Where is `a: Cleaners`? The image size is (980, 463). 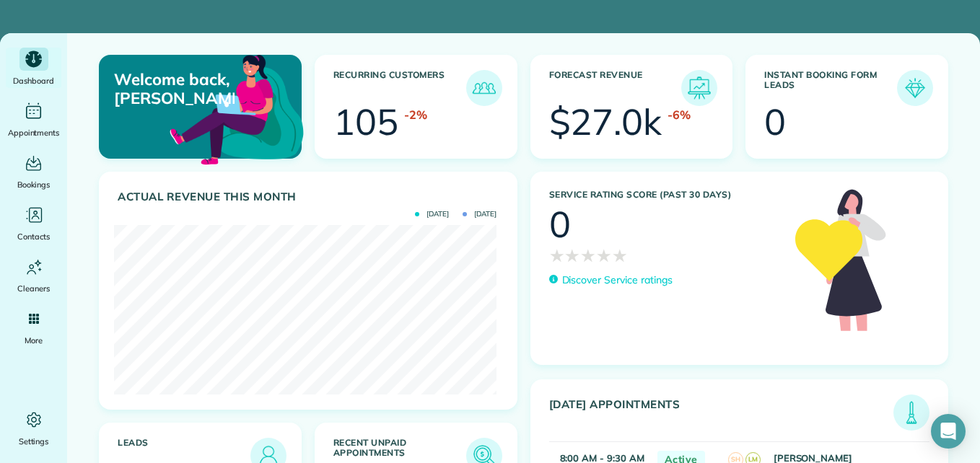 a: Cleaners is located at coordinates (33, 275).